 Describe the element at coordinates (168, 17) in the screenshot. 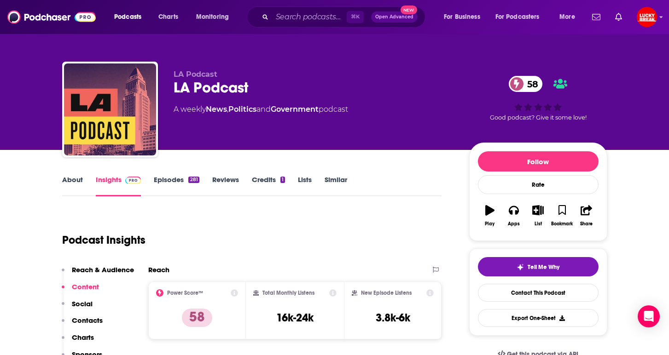

I see `a: Charts` at that location.